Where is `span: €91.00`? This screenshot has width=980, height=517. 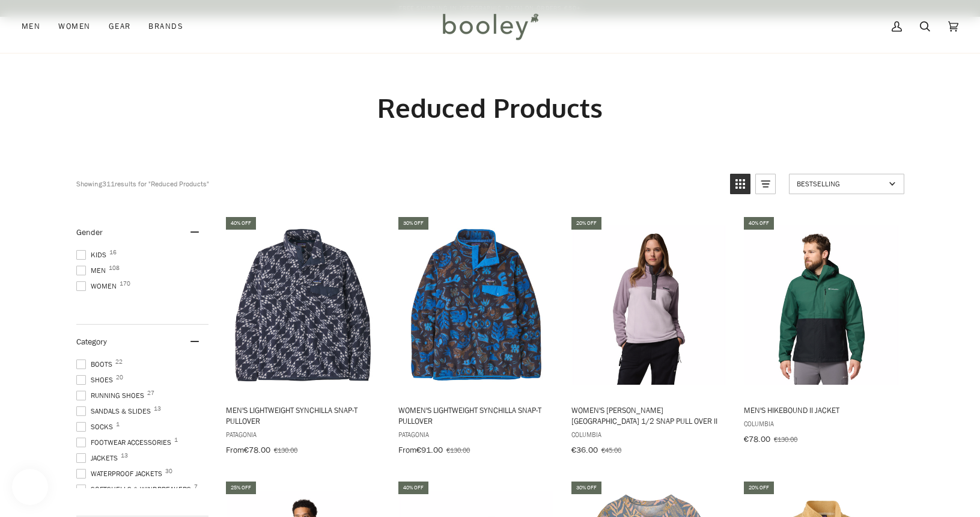 span: €91.00 is located at coordinates (430, 449).